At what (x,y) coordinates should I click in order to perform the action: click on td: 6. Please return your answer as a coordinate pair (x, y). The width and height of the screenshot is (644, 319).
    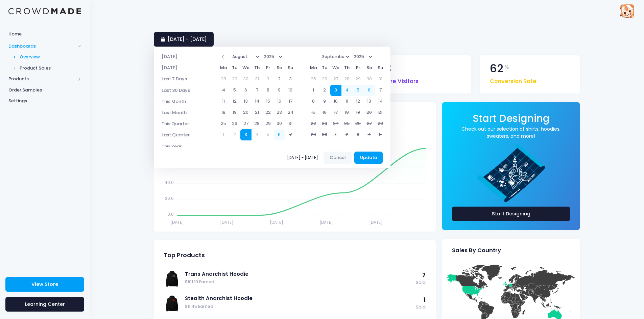
    Looking at the image, I should click on (279, 135).